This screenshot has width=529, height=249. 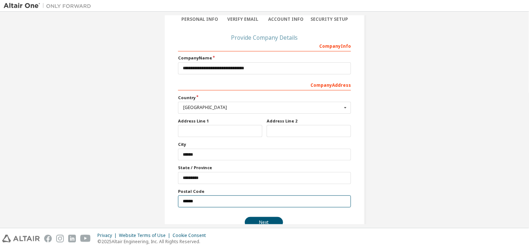 I want to click on label: Address Line 2, so click(x=308, y=121).